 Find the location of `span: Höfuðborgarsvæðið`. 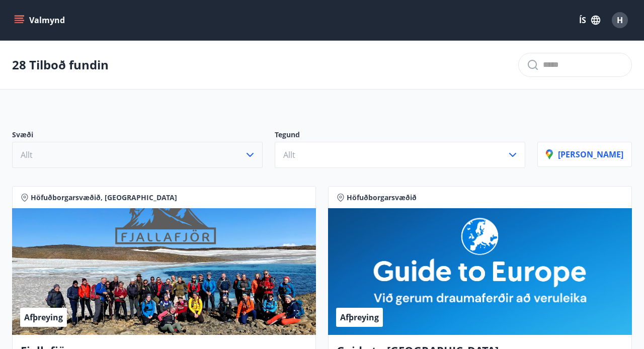

span: Höfuðborgarsvæðið is located at coordinates (382, 198).